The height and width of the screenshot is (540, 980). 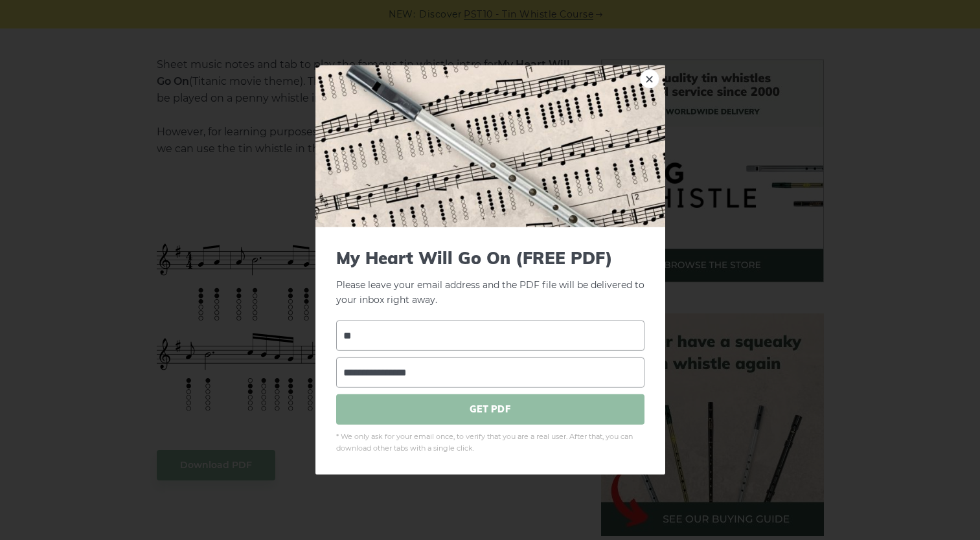 I want to click on span: * We only ask for your email once, to verify that you are a real user. After that, you can downlo..., so click(x=490, y=442).